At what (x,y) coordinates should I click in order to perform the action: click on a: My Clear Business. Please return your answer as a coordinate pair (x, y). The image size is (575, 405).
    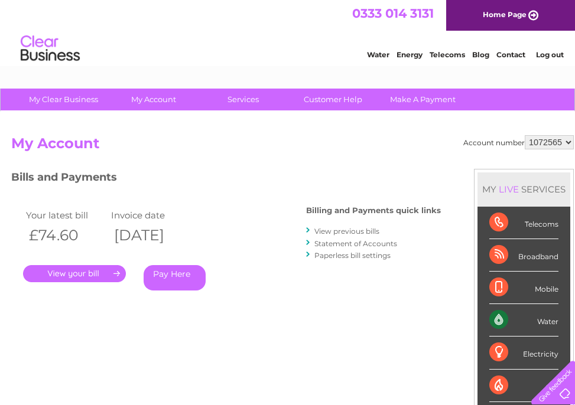
    Looking at the image, I should click on (63, 99).